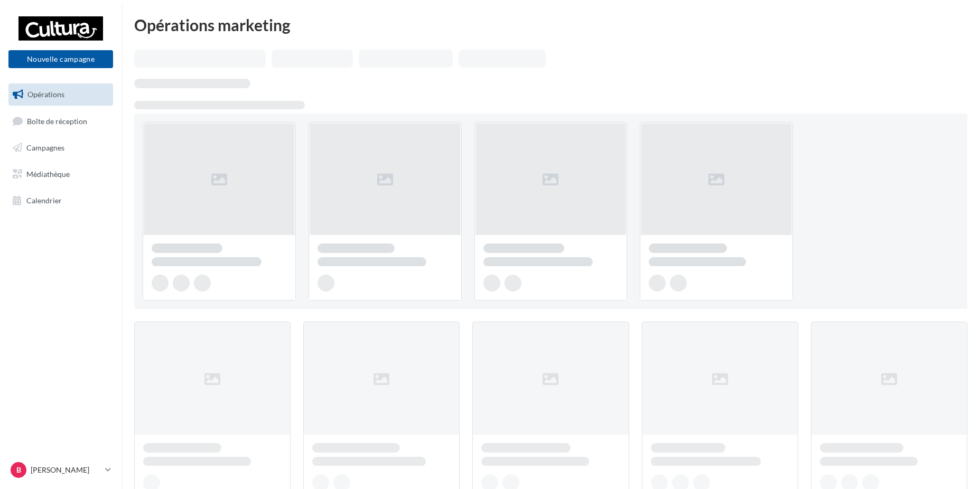 This screenshot has width=980, height=489. What do you see at coordinates (48, 174) in the screenshot?
I see `span: Médiathèque` at bounding box center [48, 174].